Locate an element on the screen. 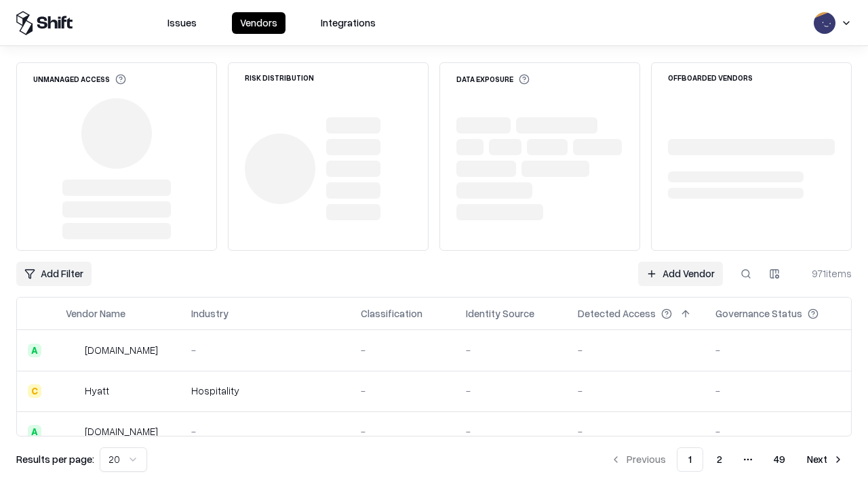  div: Governance Status is located at coordinates (759, 313).